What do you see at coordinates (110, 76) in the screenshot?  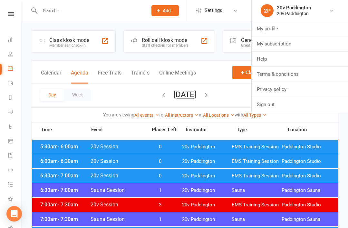 I see `button: Free Trials` at bounding box center [110, 76].